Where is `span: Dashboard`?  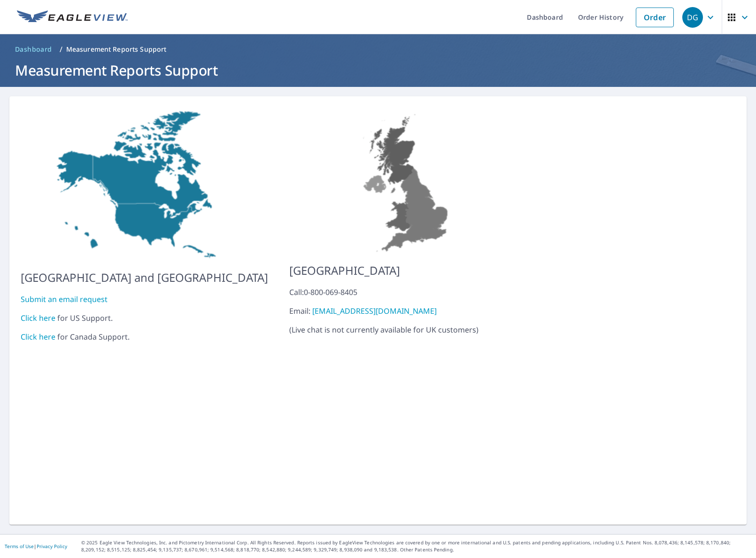
span: Dashboard is located at coordinates (33, 49).